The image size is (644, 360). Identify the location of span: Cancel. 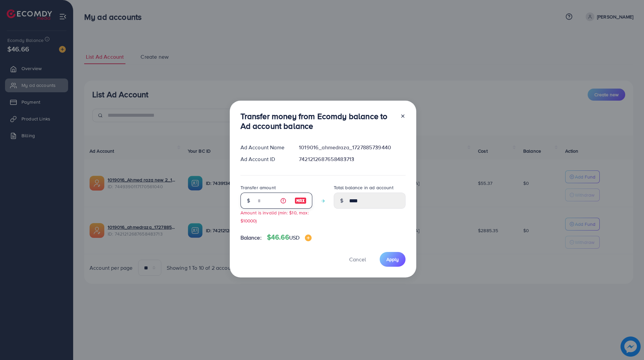
(357, 259).